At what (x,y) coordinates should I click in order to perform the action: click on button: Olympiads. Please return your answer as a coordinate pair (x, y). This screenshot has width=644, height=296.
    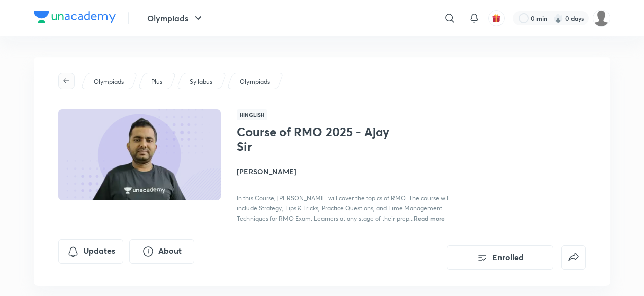
    Looking at the image, I should click on (175, 18).